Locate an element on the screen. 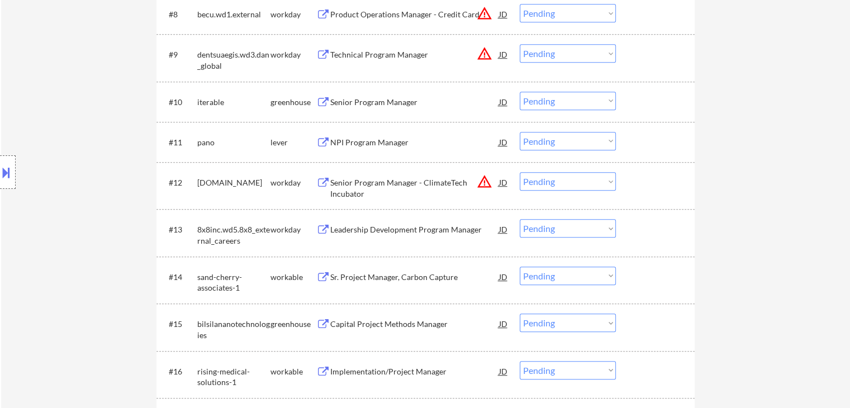 Image resolution: width=850 pixels, height=408 pixels. div: pano is located at coordinates (234, 142).